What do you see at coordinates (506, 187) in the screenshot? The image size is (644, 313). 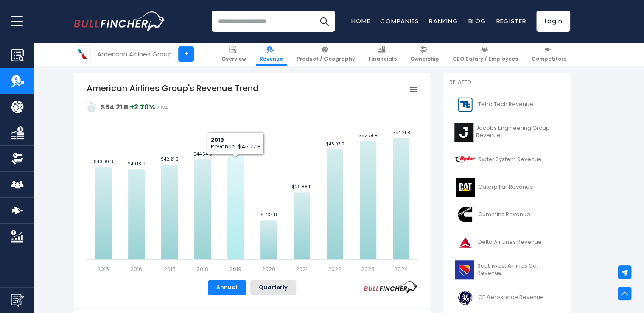 I see `a: Caterpillar Revenue` at bounding box center [506, 187].